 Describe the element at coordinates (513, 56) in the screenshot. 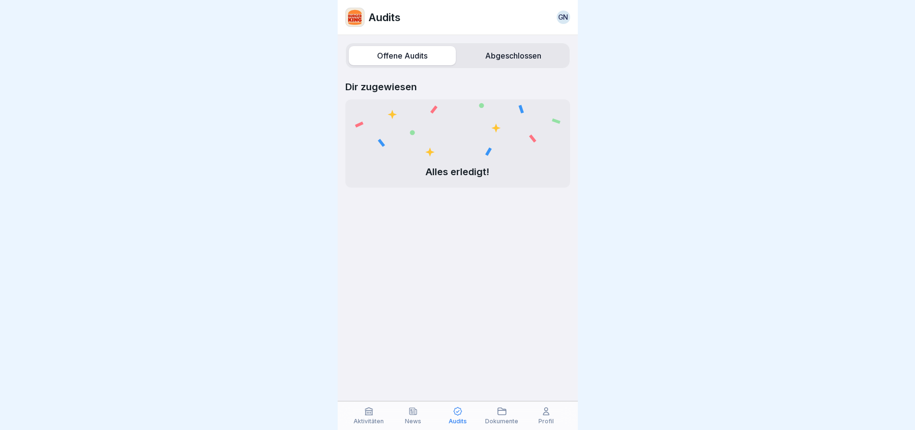

I see `label: Abgeschlossen` at that location.